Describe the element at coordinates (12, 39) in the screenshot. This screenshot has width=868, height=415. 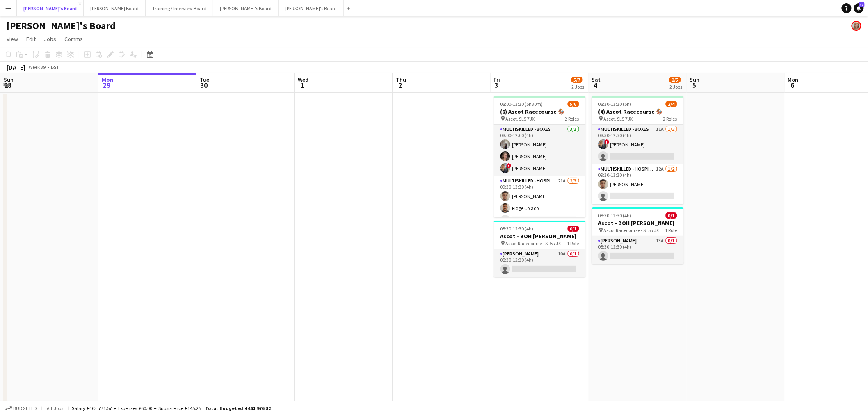
I see `a: View` at that location.